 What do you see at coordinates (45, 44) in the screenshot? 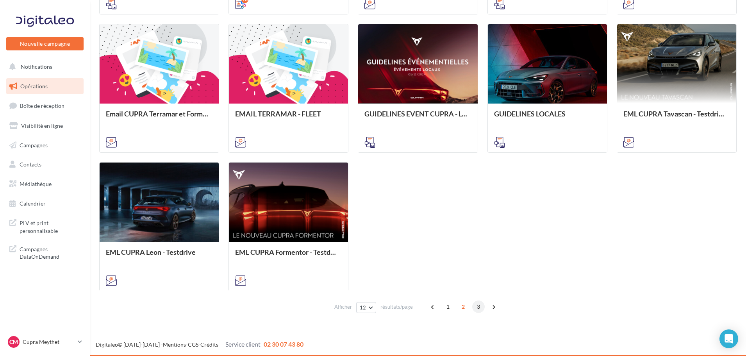
I see `button: Nouvelle campagne` at bounding box center [45, 44].